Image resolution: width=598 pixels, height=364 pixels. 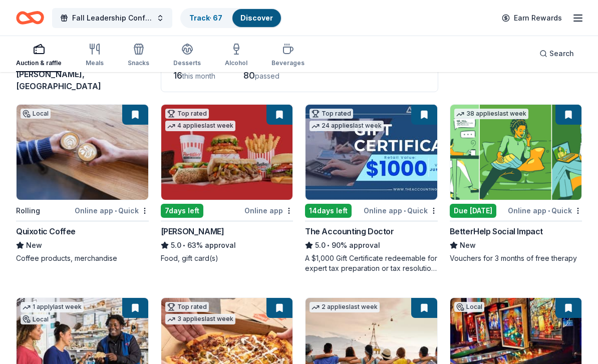 I want to click on a: Discover, so click(x=257, y=18).